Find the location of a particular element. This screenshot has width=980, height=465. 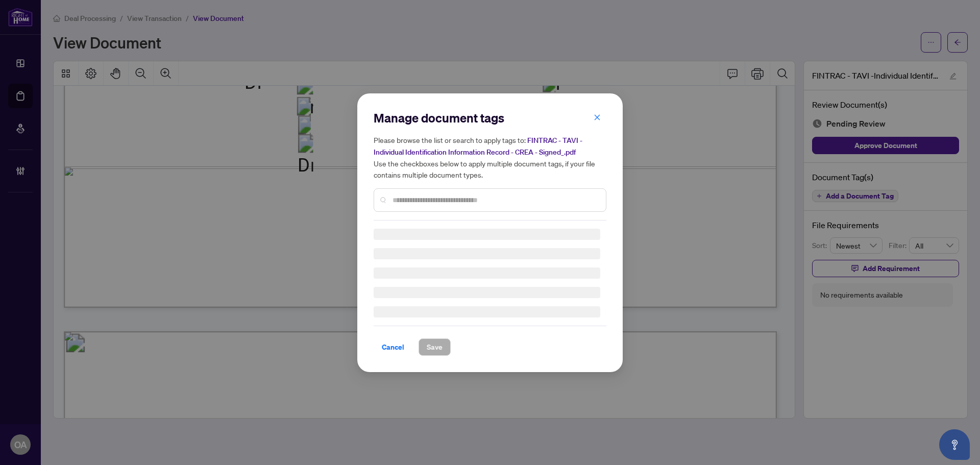

h5: Please browse the list or search to apply tags to: Use the checkboxes below to apply multiple doc... is located at coordinates (490, 157).